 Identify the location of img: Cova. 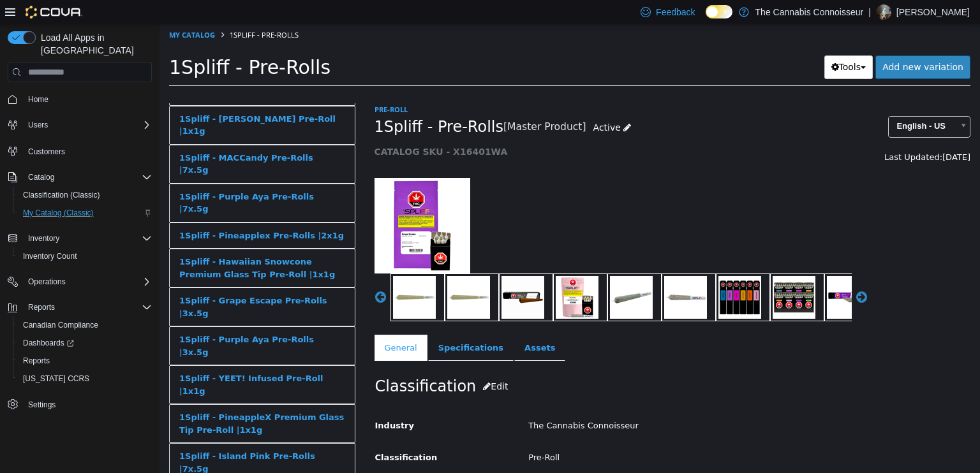
(54, 12).